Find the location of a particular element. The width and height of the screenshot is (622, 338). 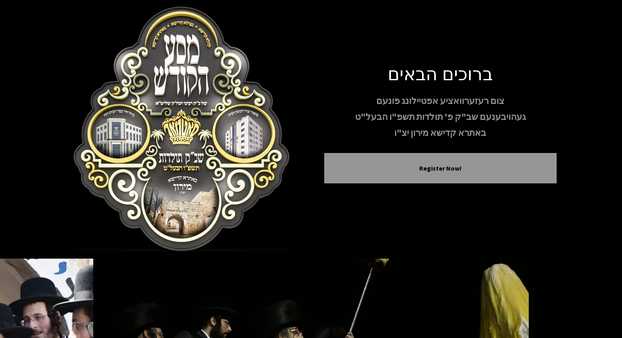

h1: ברוכים הבאים is located at coordinates (440, 73).